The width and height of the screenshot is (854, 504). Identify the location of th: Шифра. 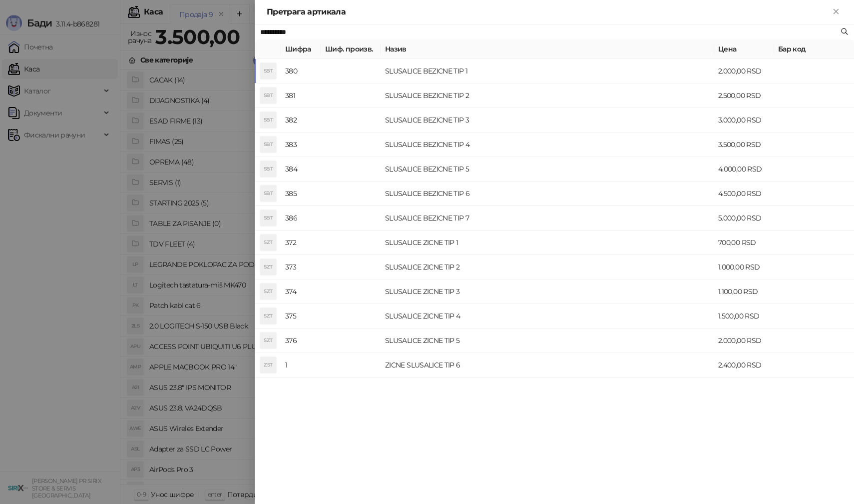
(302, 49).